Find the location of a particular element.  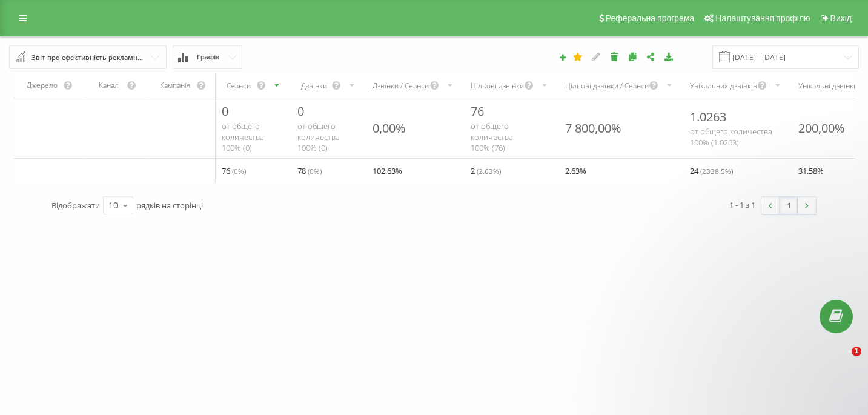

span: 31.58 % is located at coordinates (811, 171).